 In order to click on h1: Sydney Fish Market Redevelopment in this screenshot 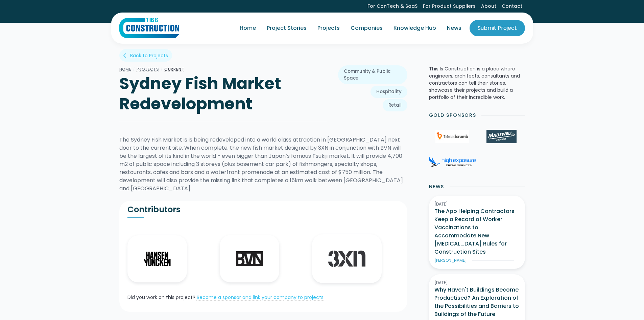, I will do `click(223, 94)`.